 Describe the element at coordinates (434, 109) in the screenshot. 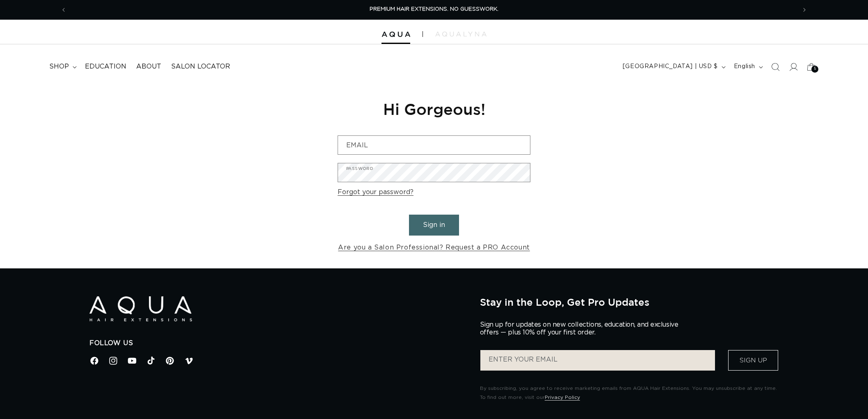

I see `h1: Hi Gorgeous!` at that location.